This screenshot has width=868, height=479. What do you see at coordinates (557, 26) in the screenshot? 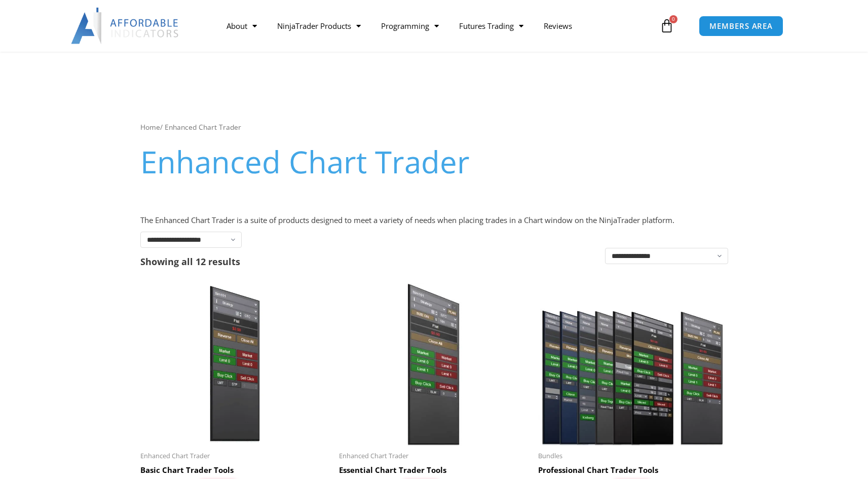
I see `a: Reviews` at bounding box center [557, 26].